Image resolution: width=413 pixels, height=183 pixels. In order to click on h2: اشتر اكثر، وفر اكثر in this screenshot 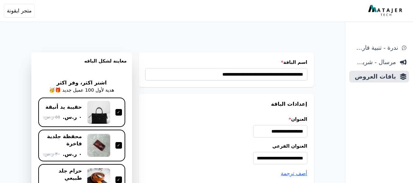, I will do `click(81, 83)`.